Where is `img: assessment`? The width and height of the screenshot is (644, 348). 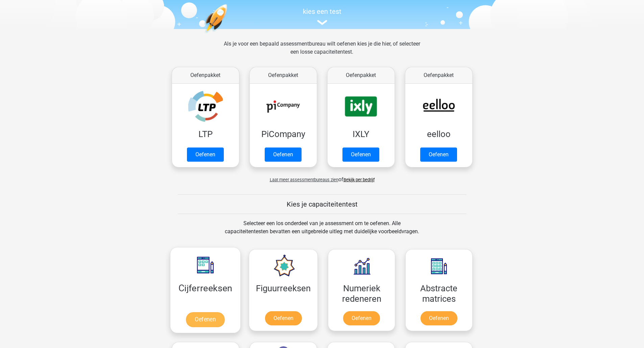 img: assessment is located at coordinates (322, 22).